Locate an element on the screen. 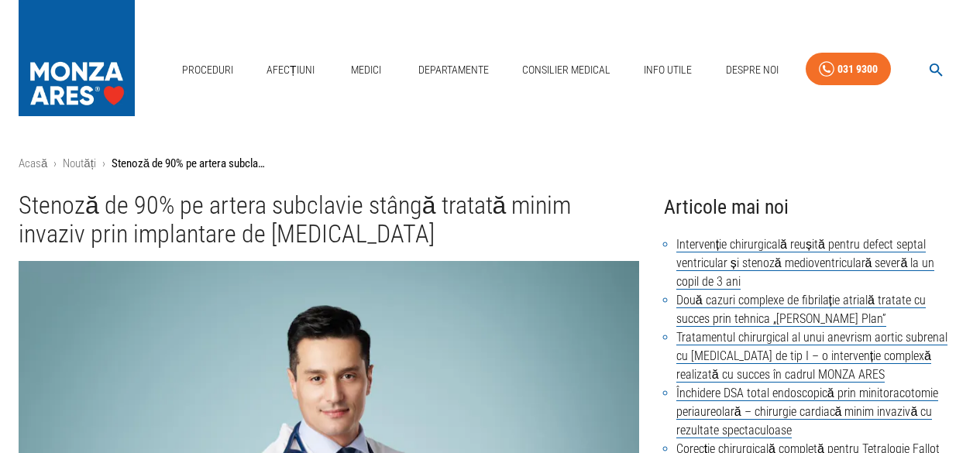 Image resolution: width=980 pixels, height=453 pixels. div: 031 9300 is located at coordinates (858, 69).